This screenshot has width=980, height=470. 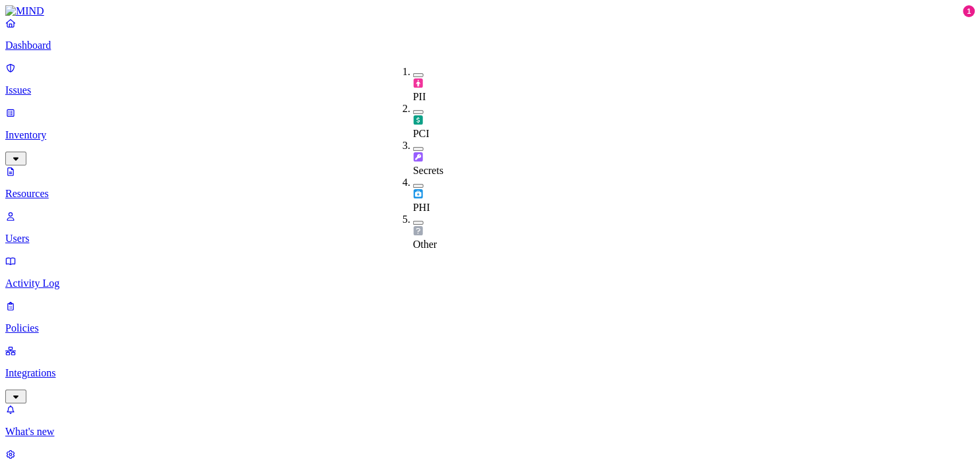 I want to click on a: Dashboard, so click(x=490, y=34).